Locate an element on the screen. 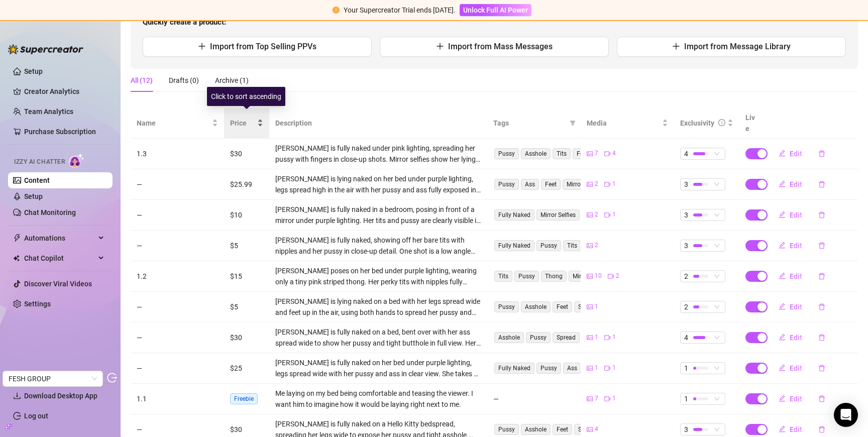  div: Drafts (0) is located at coordinates (184, 80).